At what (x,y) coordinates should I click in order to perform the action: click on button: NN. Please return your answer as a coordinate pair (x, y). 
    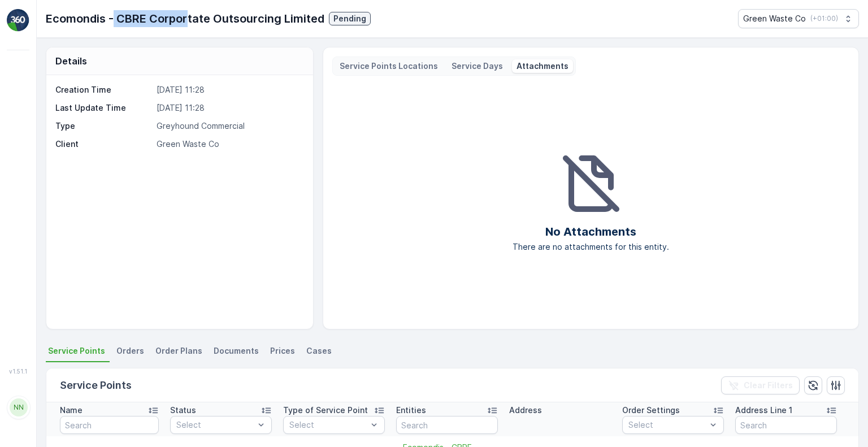
    Looking at the image, I should click on (18, 407).